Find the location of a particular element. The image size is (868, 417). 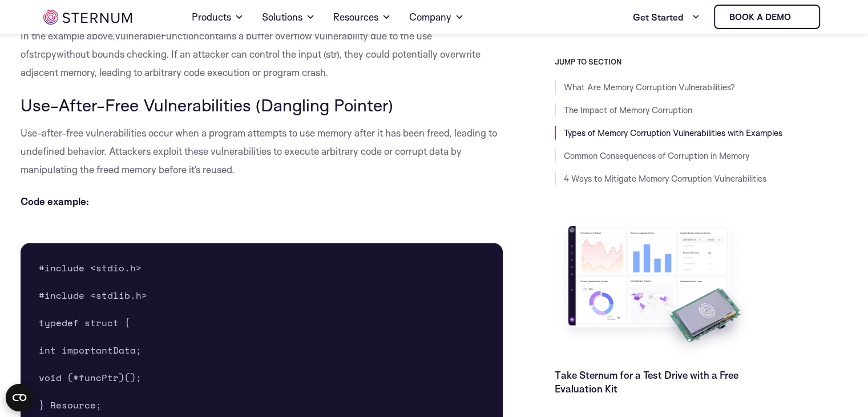

img: Take Sternum for a Test Drive with a Free Evaluation Kit is located at coordinates (655, 288).